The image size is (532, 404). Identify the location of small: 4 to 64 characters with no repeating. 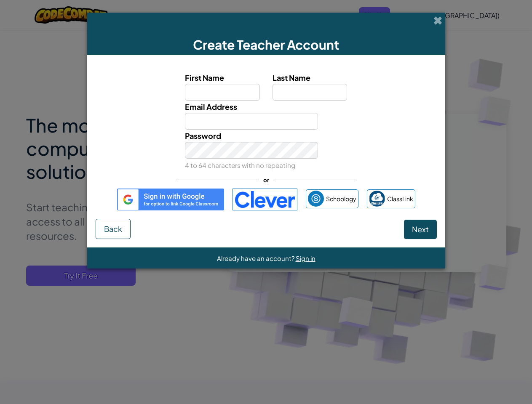
(240, 165).